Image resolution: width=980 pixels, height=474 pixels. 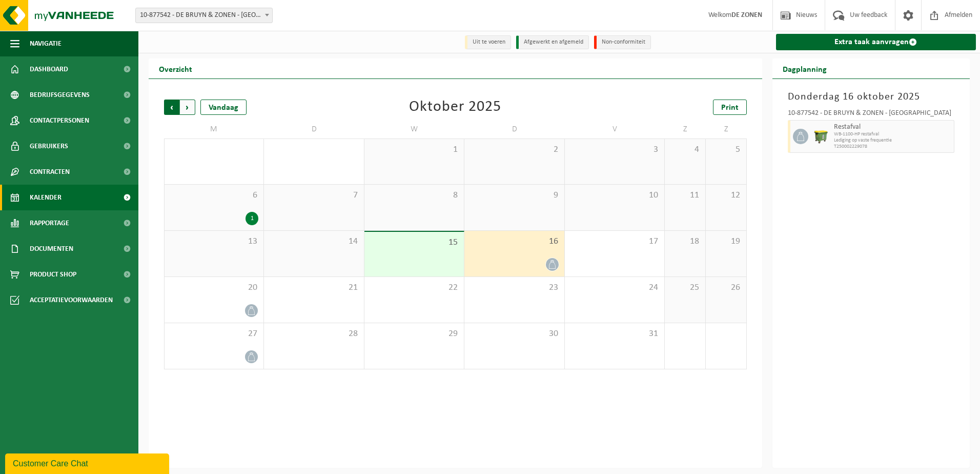 What do you see at coordinates (893, 127) in the screenshot?
I see `span: Restafval` at bounding box center [893, 127].